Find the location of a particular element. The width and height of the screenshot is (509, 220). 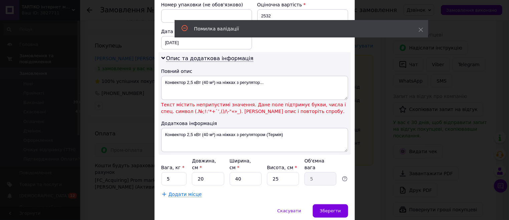

div: Оціночна вартість is located at coordinates (303, 5).